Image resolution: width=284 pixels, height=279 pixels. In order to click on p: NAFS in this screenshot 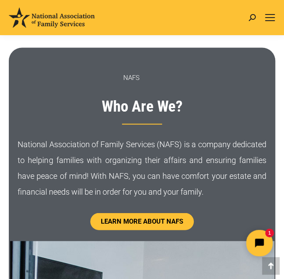, I will do `click(142, 77)`.